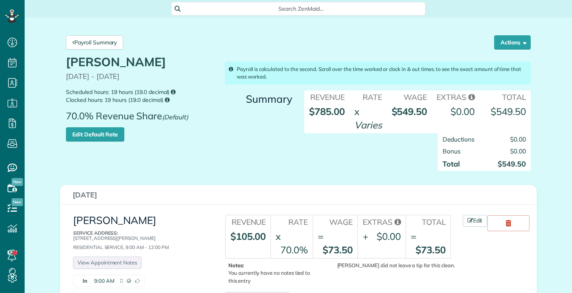 The width and height of the screenshot is (572, 293). What do you see at coordinates (258, 99) in the screenshot?
I see `h3: Summary` at bounding box center [258, 99].